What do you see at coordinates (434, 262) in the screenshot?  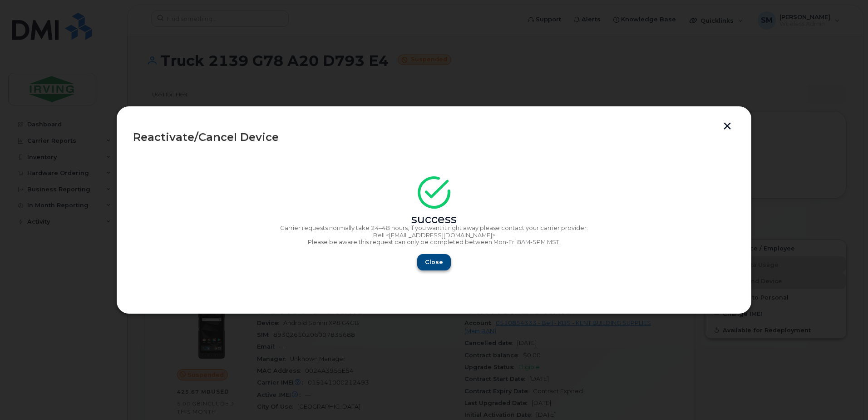 I see `span: Close` at bounding box center [434, 262].